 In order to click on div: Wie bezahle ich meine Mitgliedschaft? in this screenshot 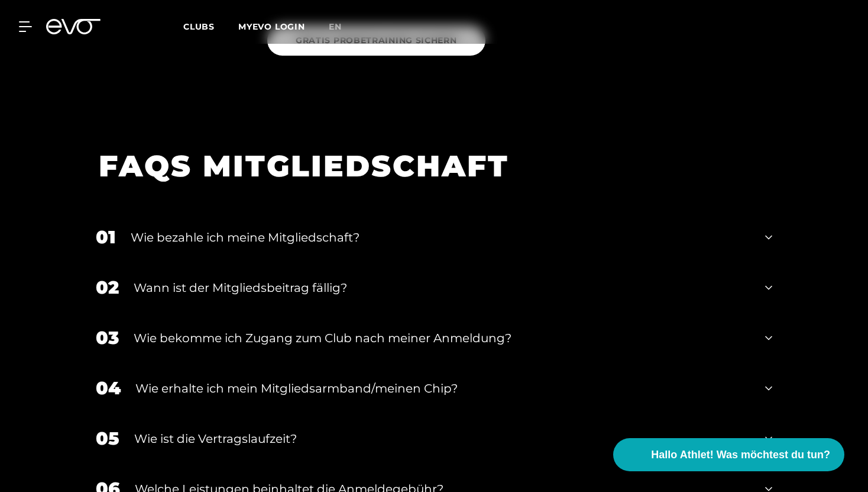, I will do `click(441, 237)`.